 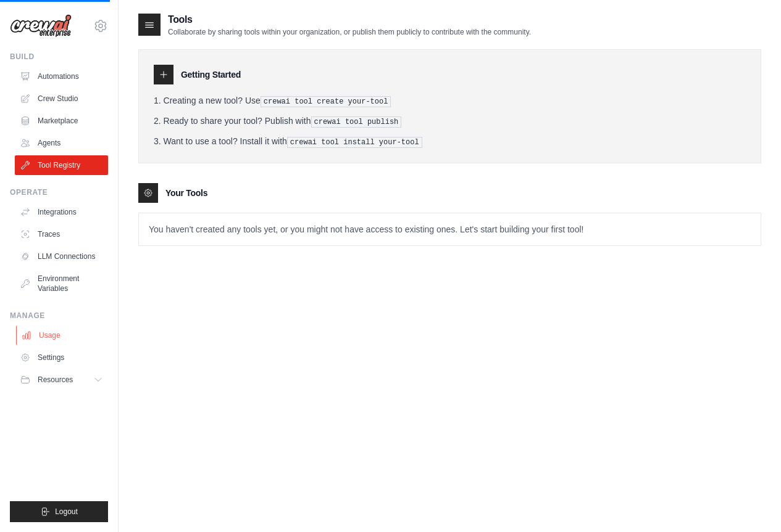 What do you see at coordinates (66, 512) in the screenshot?
I see `span: Logout` at bounding box center [66, 512].